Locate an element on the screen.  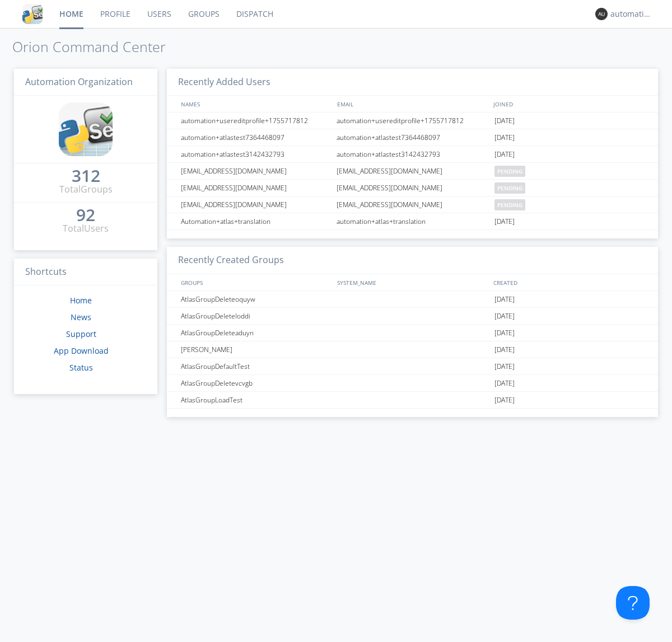
span: Automation Organization is located at coordinates (79, 82).